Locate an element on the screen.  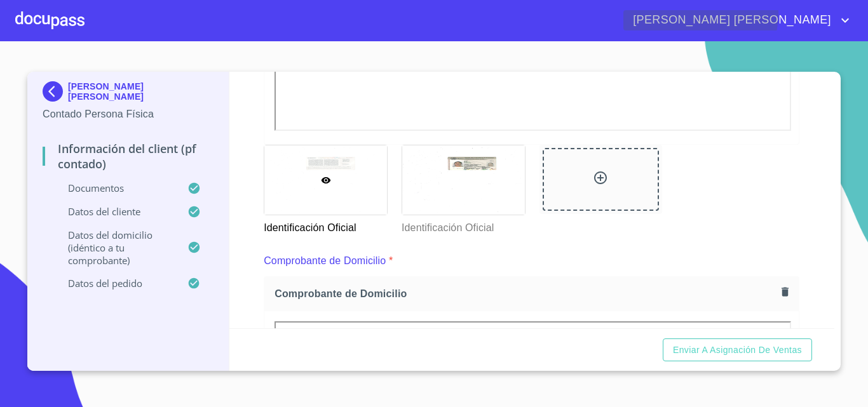
p: Datos del cliente is located at coordinates (115, 211).